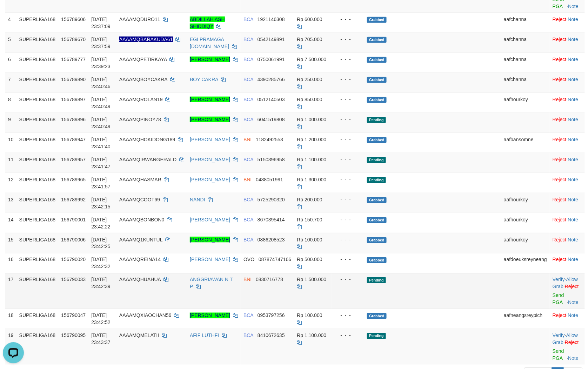 The width and height of the screenshot is (588, 369). I want to click on a: Verify, so click(559, 280).